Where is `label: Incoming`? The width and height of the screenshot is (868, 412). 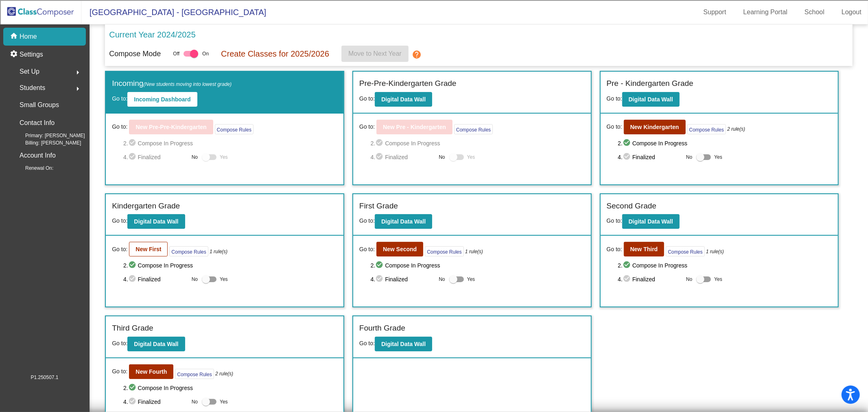 label: Incoming is located at coordinates (172, 84).